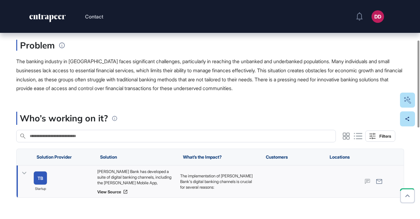 This screenshot has height=219, width=420. What do you see at coordinates (64, 118) in the screenshot?
I see `p: Who’s working on it?` at bounding box center [64, 118].